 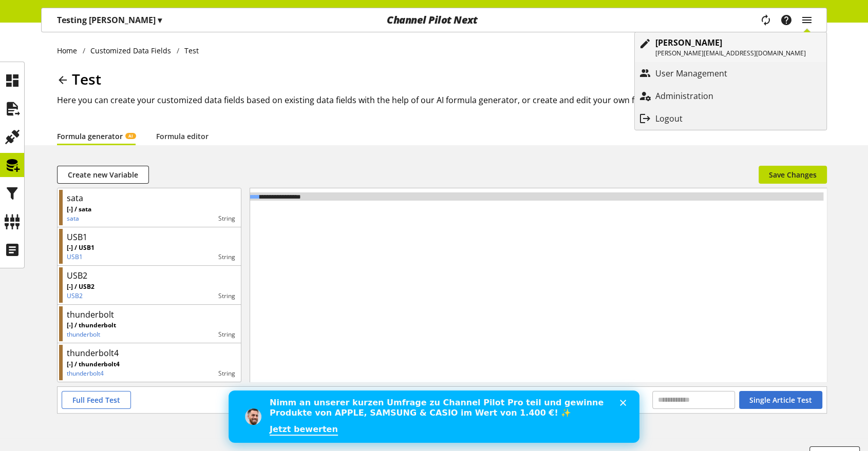 I want to click on b: Nimm an unserer kurzen Umfrage zu Channel Pilot Pro teil und gewinne Produkte von APPLE, SAMSUNG ..., so click(x=208, y=17).